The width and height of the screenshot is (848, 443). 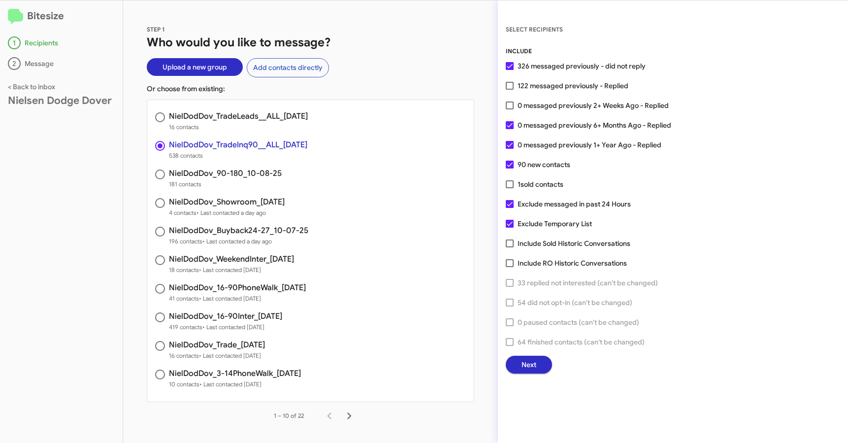 I want to click on span: Include Sold Historic Conversations, so click(x=574, y=243).